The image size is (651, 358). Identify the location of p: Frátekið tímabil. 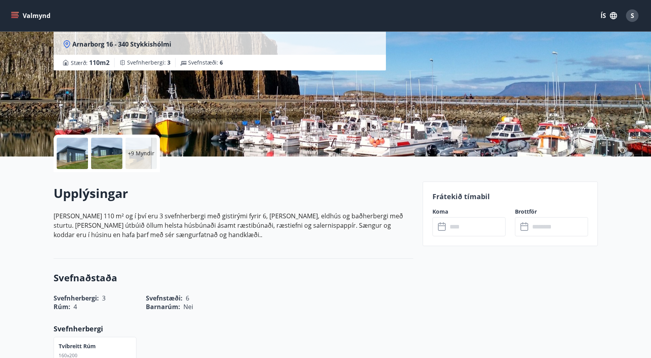
(511, 196).